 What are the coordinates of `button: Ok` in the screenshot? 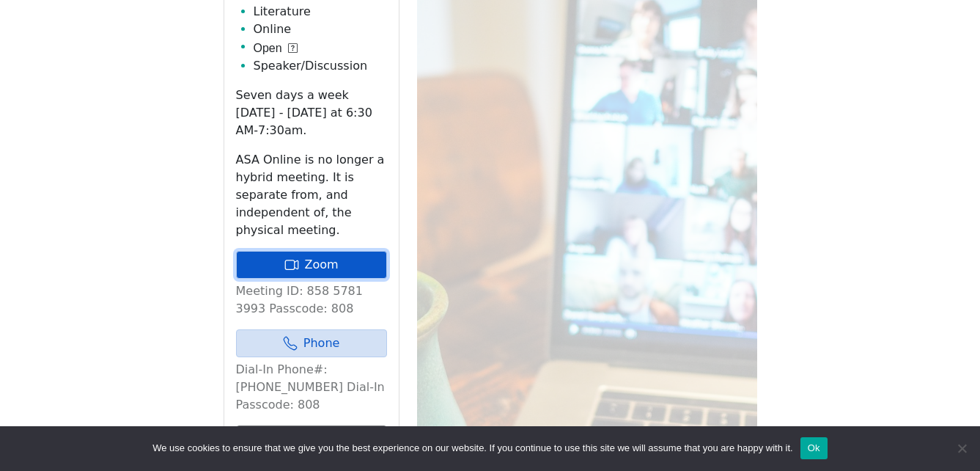 It's located at (814, 448).